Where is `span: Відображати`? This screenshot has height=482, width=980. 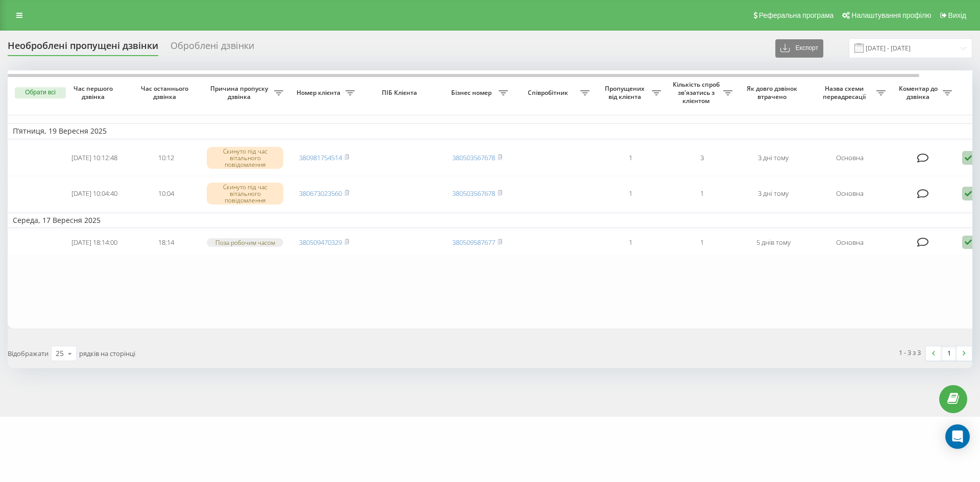 span: Відображати is located at coordinates (28, 354).